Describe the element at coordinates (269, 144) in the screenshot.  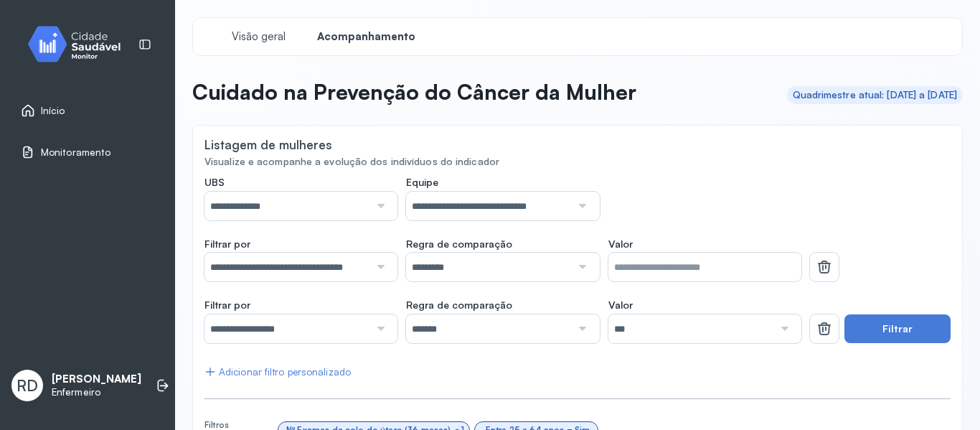
I see `div: Listagem de mulheres` at that location.